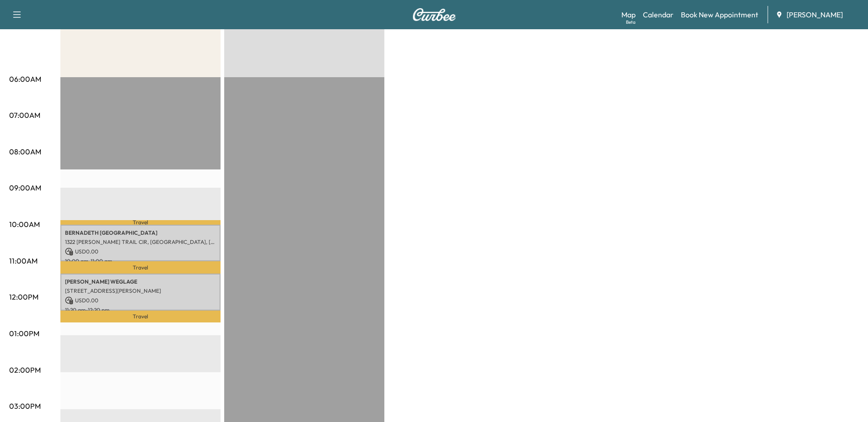 The height and width of the screenshot is (422, 868). What do you see at coordinates (24, 224) in the screenshot?
I see `p: 10:00AM` at bounding box center [24, 224].